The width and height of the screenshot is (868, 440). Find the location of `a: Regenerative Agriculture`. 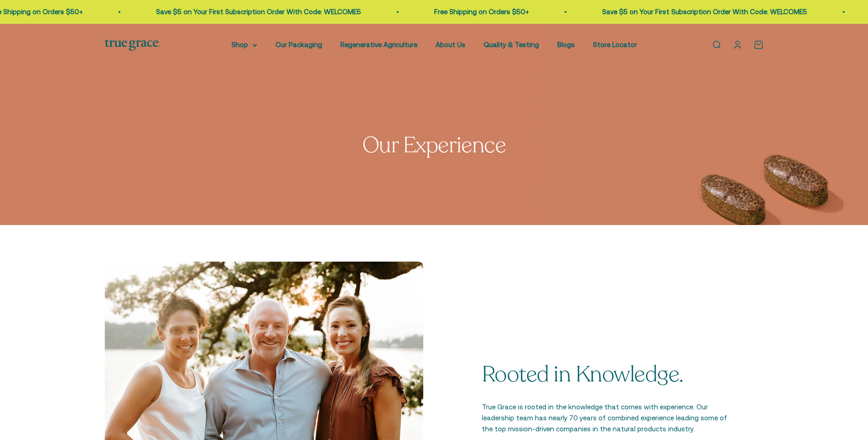

a: Regenerative Agriculture is located at coordinates (379, 45).